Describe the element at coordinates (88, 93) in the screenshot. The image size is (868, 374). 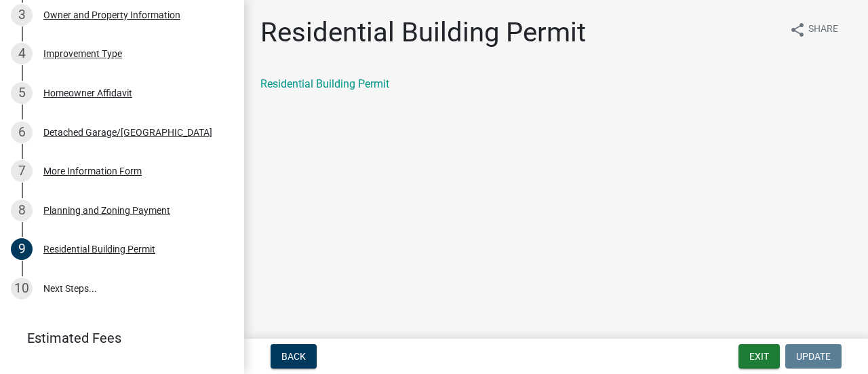
I see `div: Homeowner Affidavit` at that location.